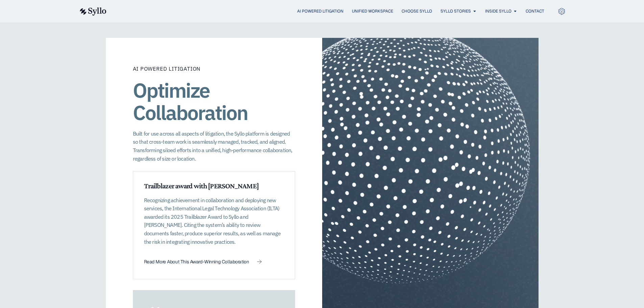 This screenshot has height=308, width=644. Describe the element at coordinates (373, 11) in the screenshot. I see `span: Unified Workspace` at that location.